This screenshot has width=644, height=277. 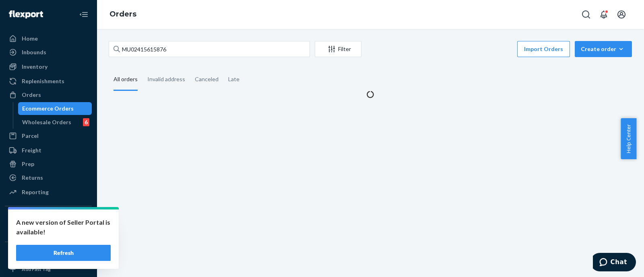 What do you see at coordinates (166, 79) in the screenshot?
I see `div: Invalid address` at bounding box center [166, 79].